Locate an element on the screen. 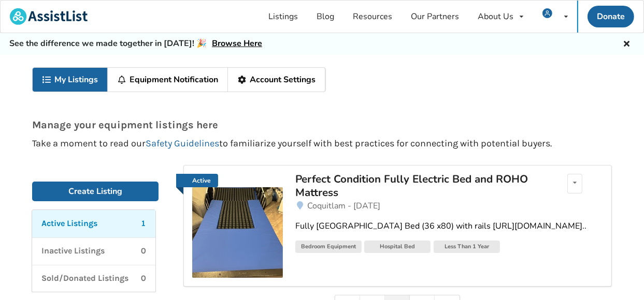  p: Take a moment to read our to familiarize yourself with best practices for connecting with potenti... is located at coordinates (322, 144).